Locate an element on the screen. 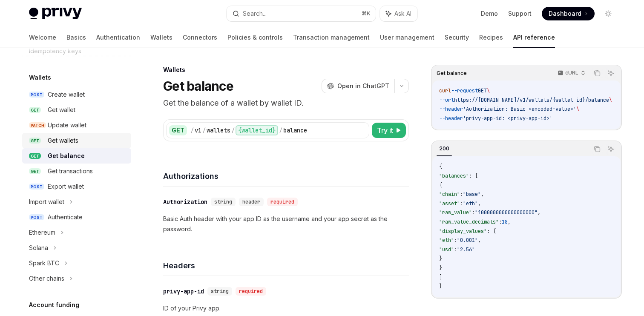 The width and height of the screenshot is (644, 316). a: GETGet wallet is located at coordinates (77, 110).